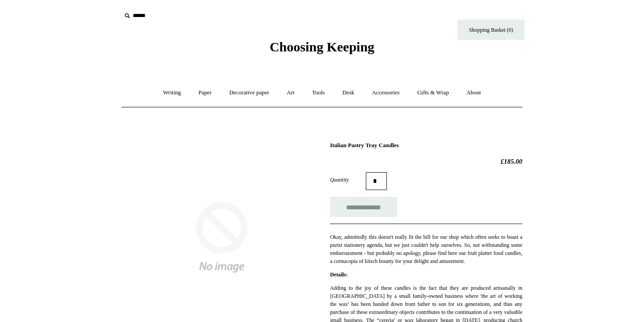 Image resolution: width=644 pixels, height=322 pixels. Describe the element at coordinates (249, 92) in the screenshot. I see `a: Decorative paper` at that location.